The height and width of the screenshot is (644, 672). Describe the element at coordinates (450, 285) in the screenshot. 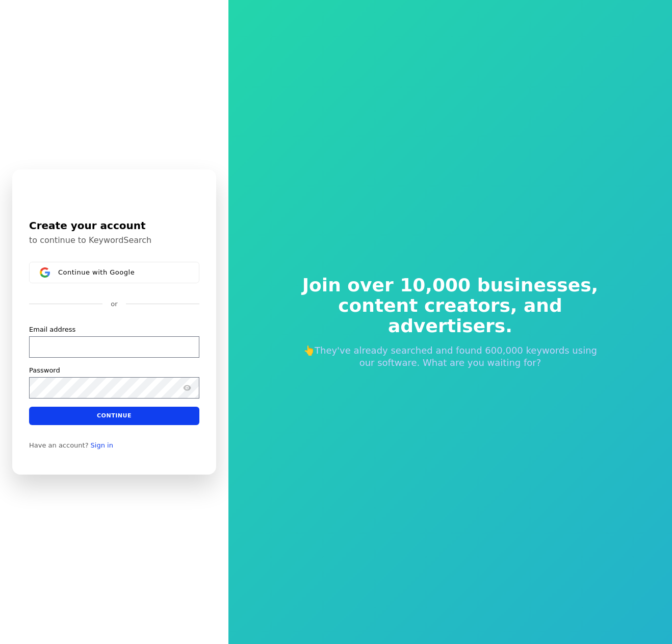

I see `span: Join over 10,000 businesses,` at that location.